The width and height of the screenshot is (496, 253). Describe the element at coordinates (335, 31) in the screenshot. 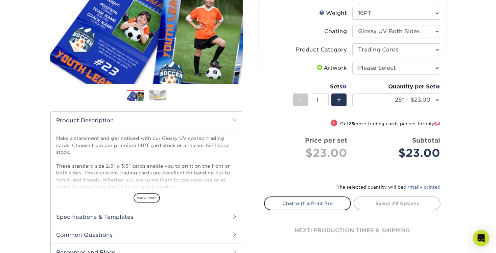

I see `div: Coating` at that location.